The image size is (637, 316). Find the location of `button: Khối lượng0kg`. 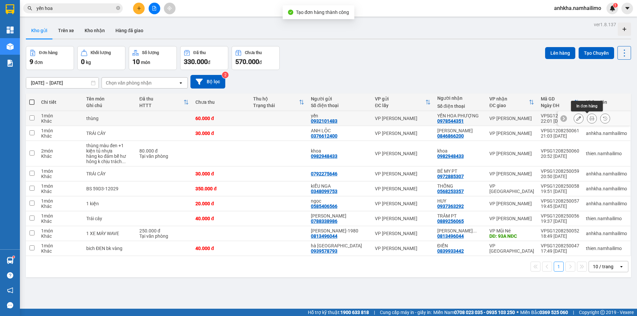

button: Khối lượng0kg is located at coordinates (101, 58).